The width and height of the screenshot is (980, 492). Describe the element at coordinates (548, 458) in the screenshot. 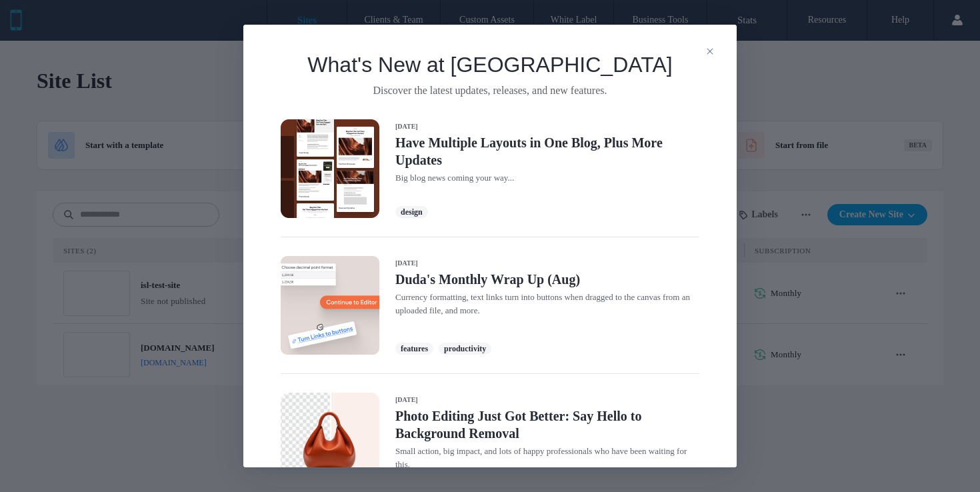

I see `span: Small action, big impact, and lots of happy professionals who have been waiting for this.` at that location.